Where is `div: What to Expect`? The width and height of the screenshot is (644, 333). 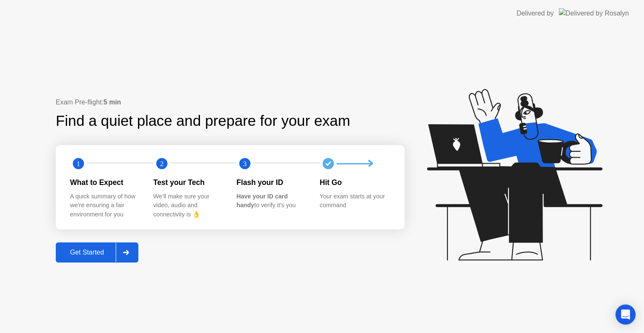
div: What to Expect is located at coordinates (105, 182).